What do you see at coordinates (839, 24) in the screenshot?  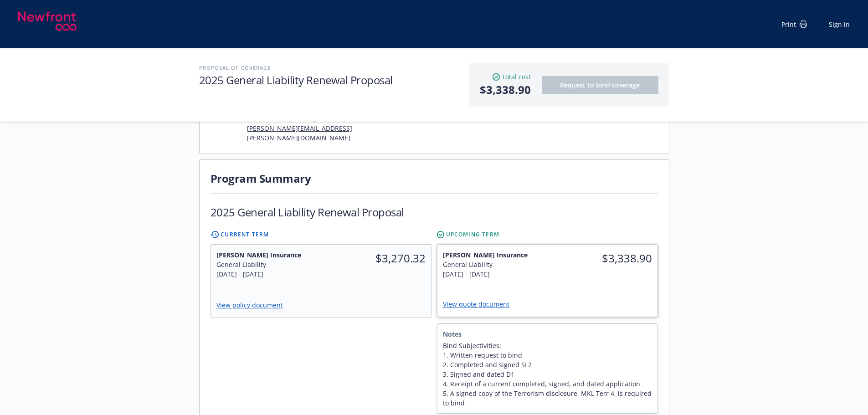 I see `span: Sign in` at bounding box center [839, 24].